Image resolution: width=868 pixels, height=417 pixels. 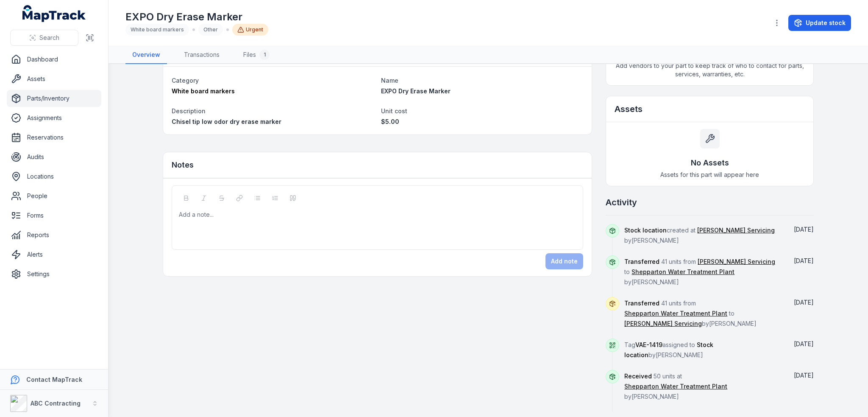 What do you see at coordinates (257, 55) in the screenshot?
I see `a: Files1` at bounding box center [257, 55].